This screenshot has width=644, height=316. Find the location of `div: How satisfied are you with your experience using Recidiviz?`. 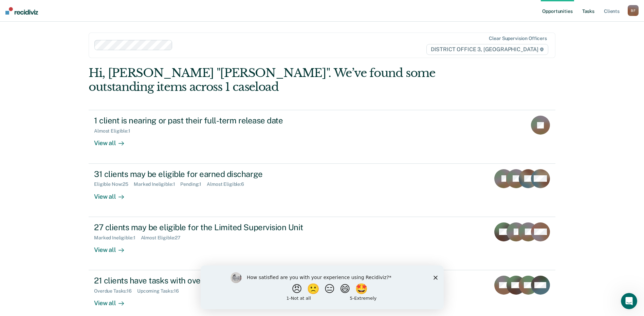

div: How satisfied are you with your experience using Recidiviz? is located at coordinates (125, 12).